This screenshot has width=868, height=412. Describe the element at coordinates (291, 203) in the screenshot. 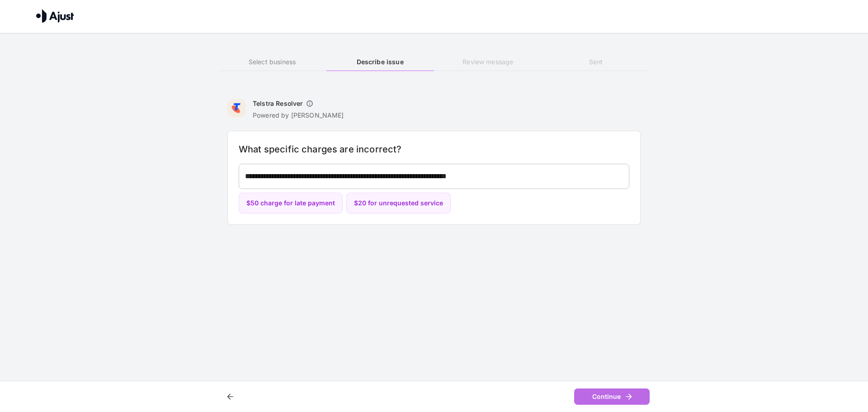

I see `button: $50 charge for late payment` at that location.